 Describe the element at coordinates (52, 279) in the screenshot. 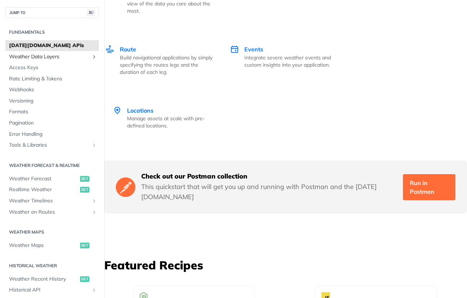

I see `a: Weather Recent Historyget` at that location.